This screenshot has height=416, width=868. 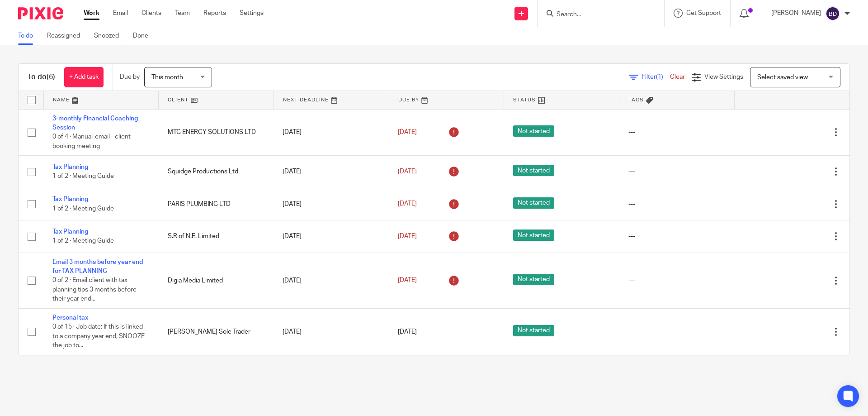 I want to click on span: 0 of 2 · Email client with tax planning tips 3 months before their year end..., so click(x=94, y=289).